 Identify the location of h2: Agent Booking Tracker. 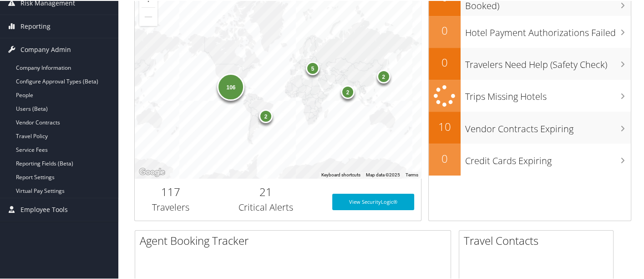
(295, 240).